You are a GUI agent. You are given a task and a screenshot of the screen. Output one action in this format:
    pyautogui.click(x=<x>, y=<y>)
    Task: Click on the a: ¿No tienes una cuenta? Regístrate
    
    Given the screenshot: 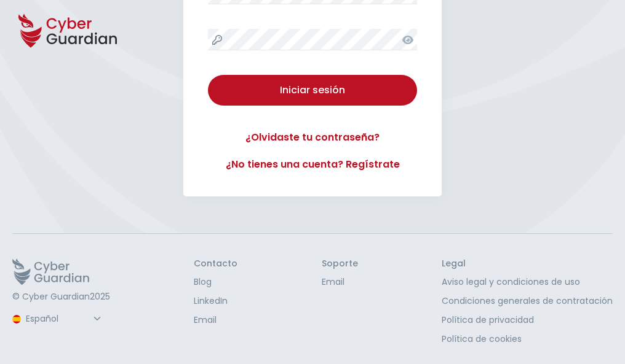 What is the action you would take?
    pyautogui.click(x=312, y=164)
    